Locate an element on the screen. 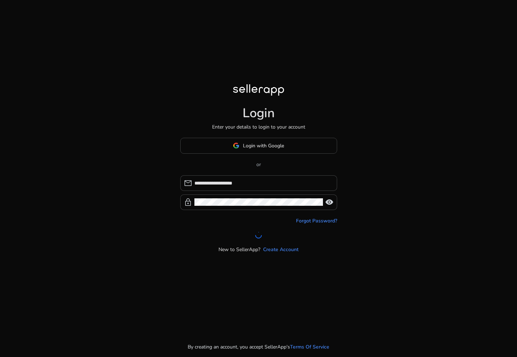  span: Login with Google is located at coordinates (264, 146).